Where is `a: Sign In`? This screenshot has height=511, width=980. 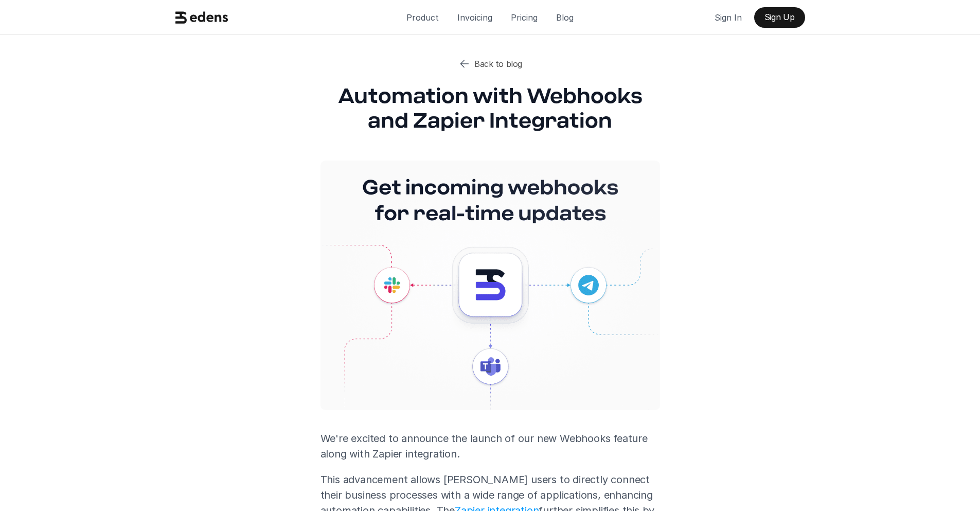 a: Sign In is located at coordinates (728, 17).